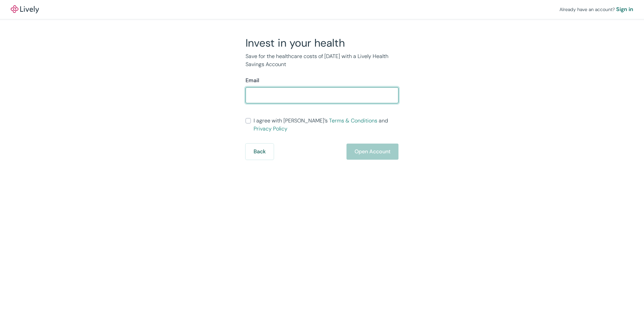 The height and width of the screenshot is (317, 644). What do you see at coordinates (625, 9) in the screenshot?
I see `div: Sign in` at bounding box center [625, 9].